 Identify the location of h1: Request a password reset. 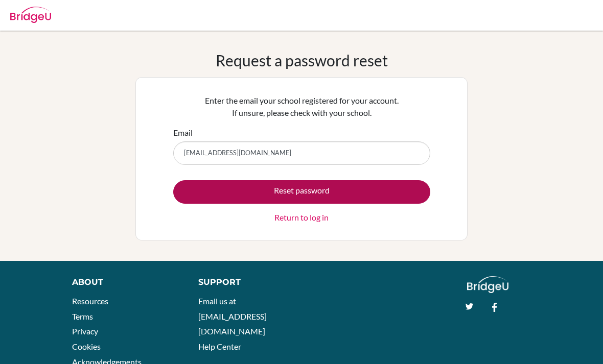
(301, 60).